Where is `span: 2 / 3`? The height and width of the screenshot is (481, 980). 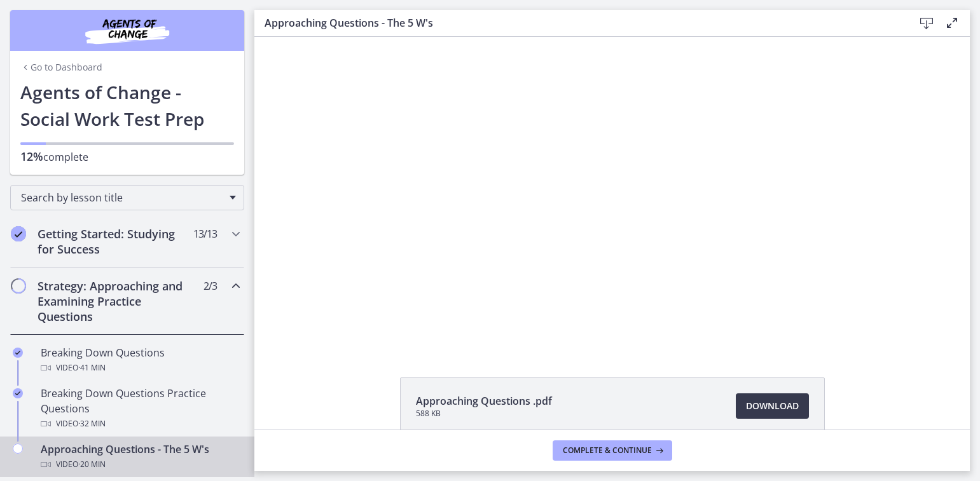
span: 2 / 3 is located at coordinates (210, 286).